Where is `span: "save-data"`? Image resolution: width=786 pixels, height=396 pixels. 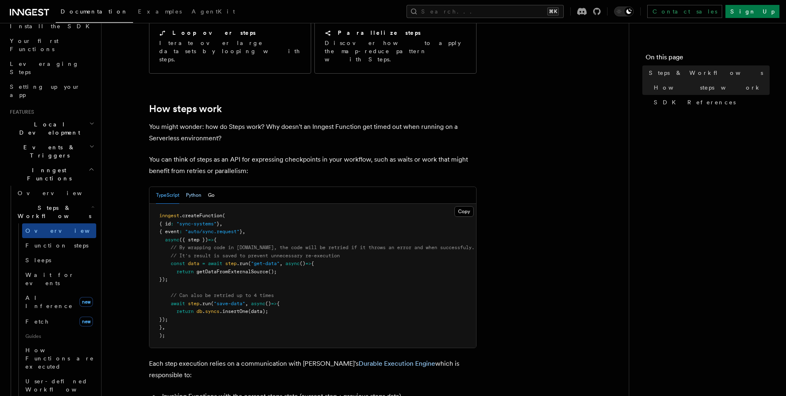
span: "save-data" is located at coordinates (229, 304).